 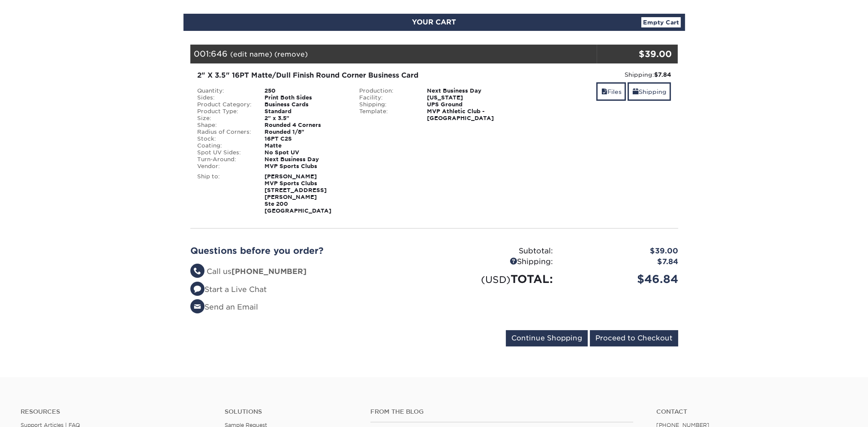 I want to click on div: Radius of Corners:, so click(x=225, y=132).